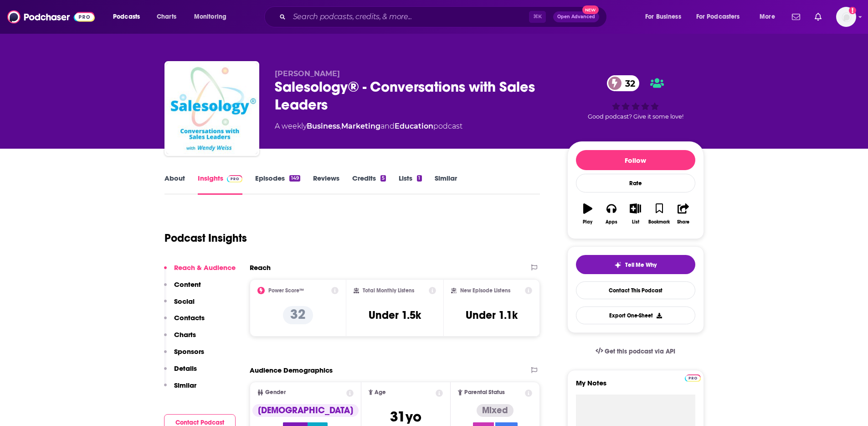 The width and height of the screenshot is (868, 426). I want to click on svg: Add a profile image, so click(853, 10).